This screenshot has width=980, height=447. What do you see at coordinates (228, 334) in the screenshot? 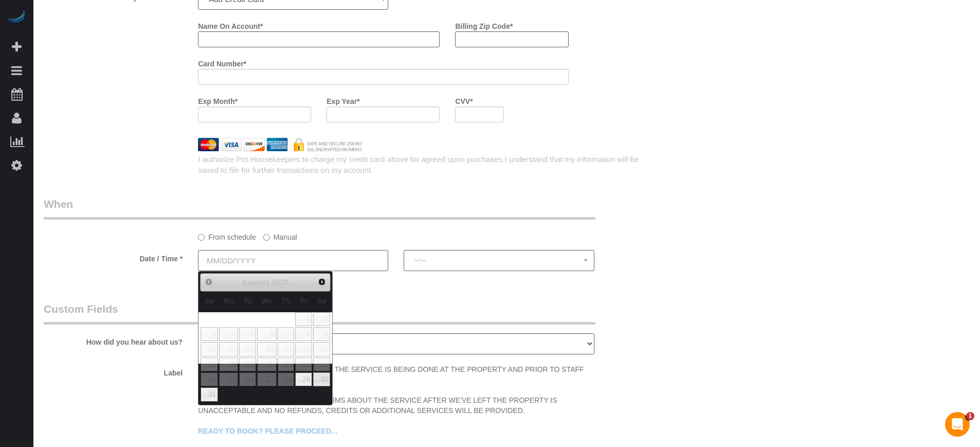
I see `span: 4` at bounding box center [228, 334].